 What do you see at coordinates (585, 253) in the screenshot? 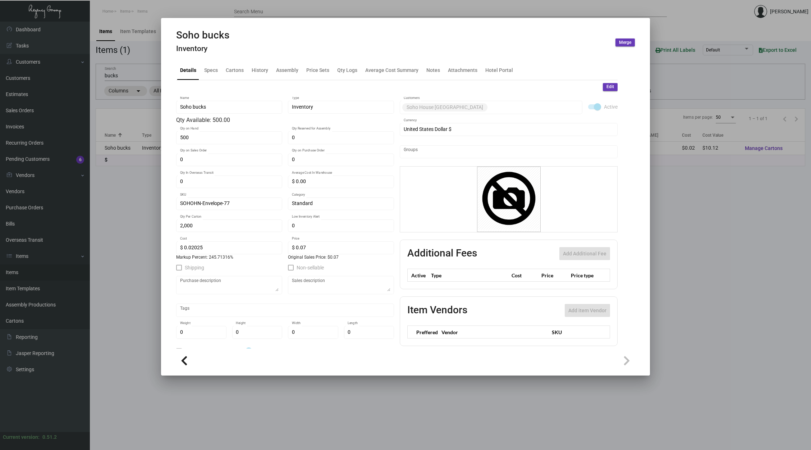
I see `button: Add Additional Fee` at bounding box center [585, 253].